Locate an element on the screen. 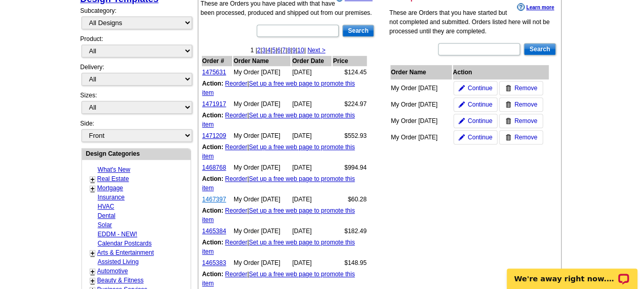  div: Sizes: is located at coordinates (136, 104).